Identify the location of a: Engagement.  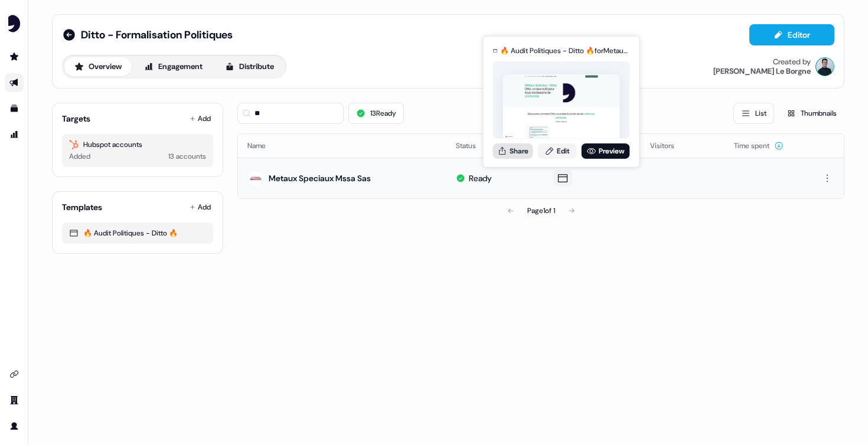
(173, 67).